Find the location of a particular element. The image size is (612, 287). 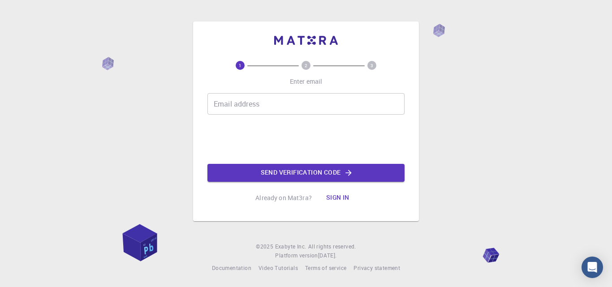

span: Platform version is located at coordinates (296, 256).